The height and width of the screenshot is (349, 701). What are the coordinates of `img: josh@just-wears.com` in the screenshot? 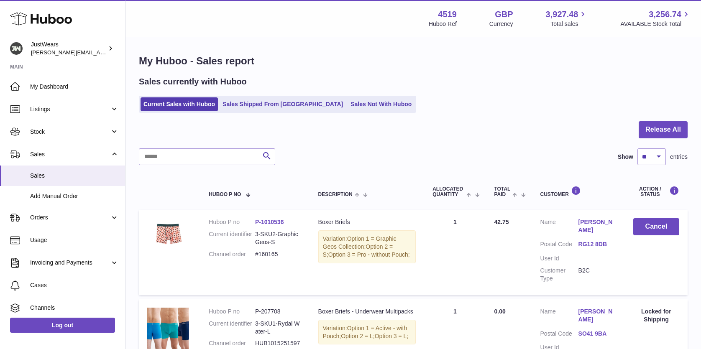 It's located at (16, 49).